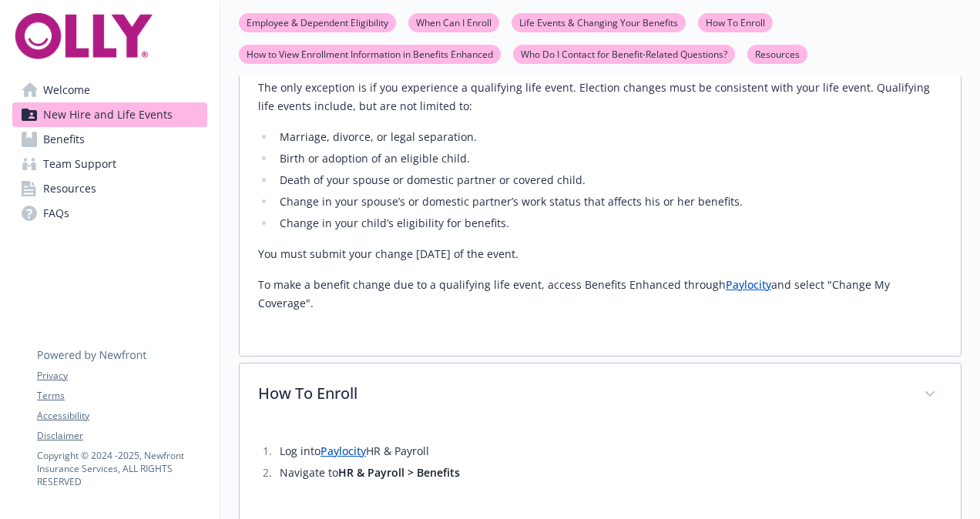 The height and width of the screenshot is (519, 980). I want to click on p: The only exception is if you experience a qualifying life event. Election changes must be consist..., so click(600, 97).